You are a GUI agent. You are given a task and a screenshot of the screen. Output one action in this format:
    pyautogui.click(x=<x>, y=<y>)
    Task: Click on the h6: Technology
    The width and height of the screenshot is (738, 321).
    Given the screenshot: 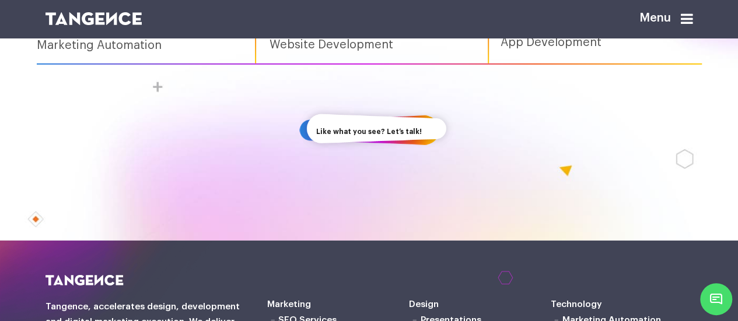 What is the action you would take?
    pyautogui.click(x=621, y=305)
    